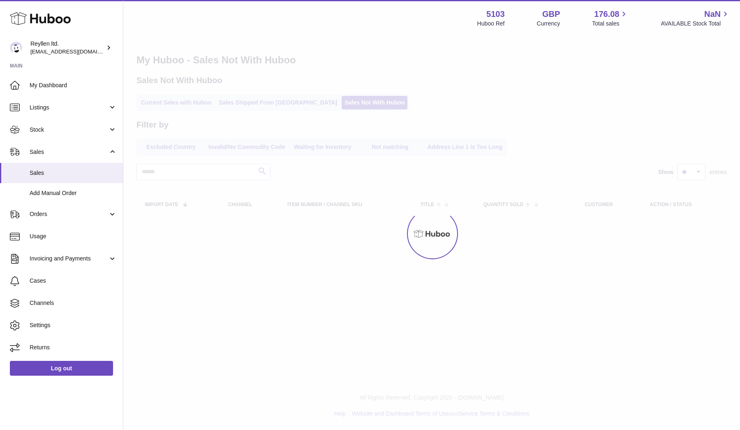 This screenshot has height=430, width=740. Describe the element at coordinates (73, 236) in the screenshot. I see `span: Usage` at that location.